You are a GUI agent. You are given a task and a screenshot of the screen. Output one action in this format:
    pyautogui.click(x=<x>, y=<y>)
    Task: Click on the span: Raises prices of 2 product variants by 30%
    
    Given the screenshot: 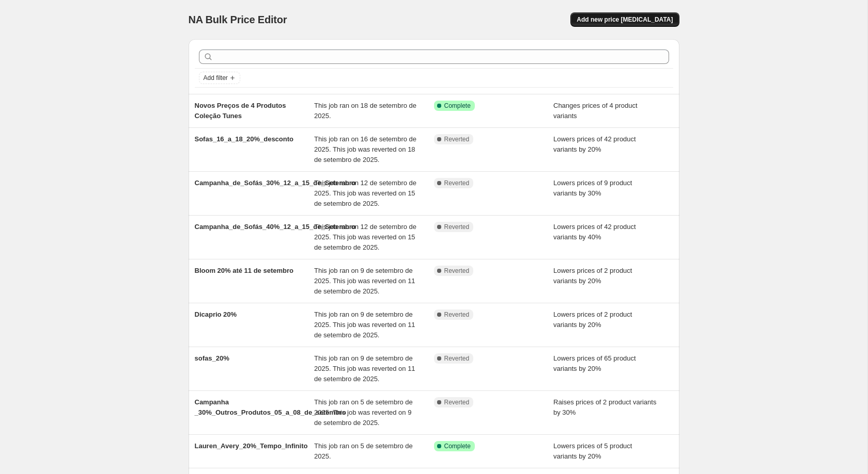 What is the action you would take?
    pyautogui.click(x=604, y=407)
    